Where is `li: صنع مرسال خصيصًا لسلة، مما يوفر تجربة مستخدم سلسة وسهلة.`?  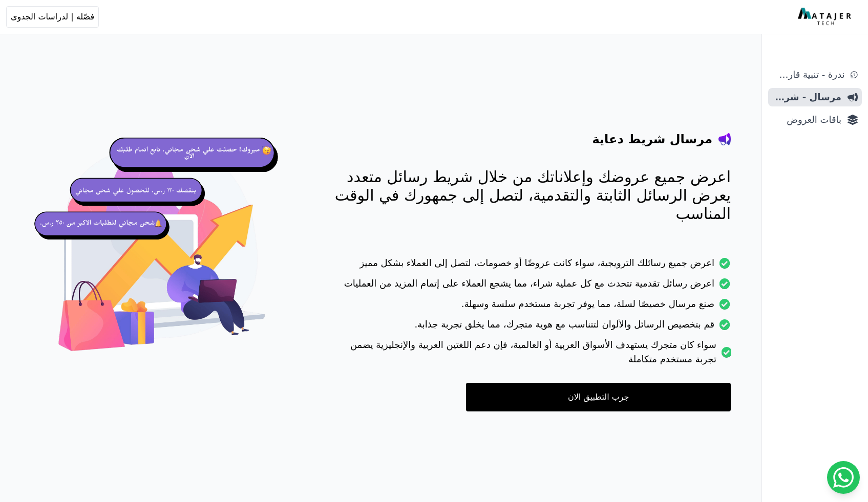 li: صنع مرسال خصيصًا لسلة، مما يوفر تجربة مستخدم سلسة وسهلة. is located at coordinates (532, 307).